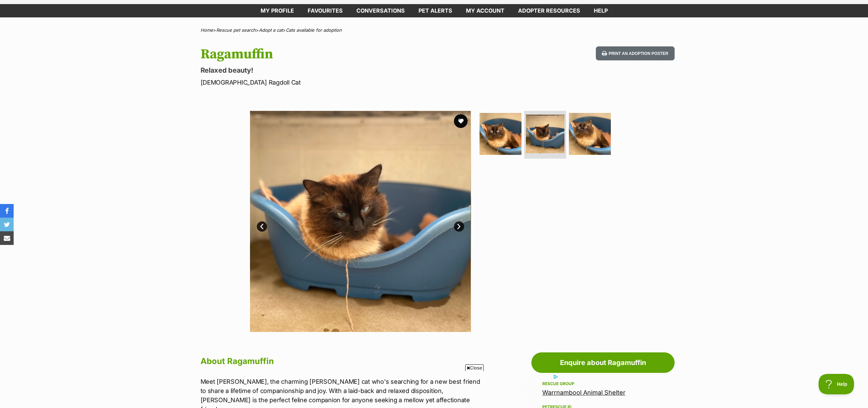 The width and height of the screenshot is (868, 408). Describe the element at coordinates (459, 227) in the screenshot. I see `a: Next` at that location.